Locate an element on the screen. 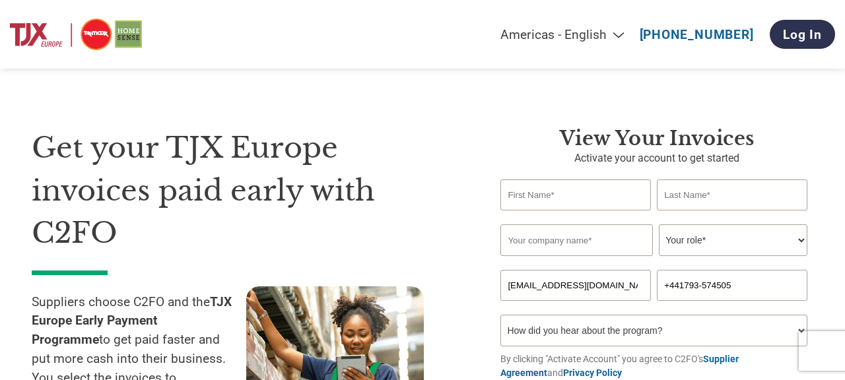 Image resolution: width=845 pixels, height=380 pixels. input: First Name* is located at coordinates (575, 195).